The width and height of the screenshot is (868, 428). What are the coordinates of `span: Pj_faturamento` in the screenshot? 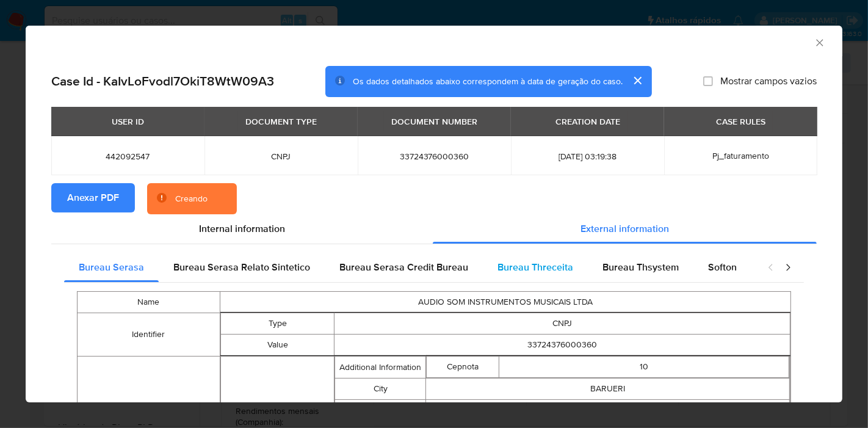 It's located at (741, 156).